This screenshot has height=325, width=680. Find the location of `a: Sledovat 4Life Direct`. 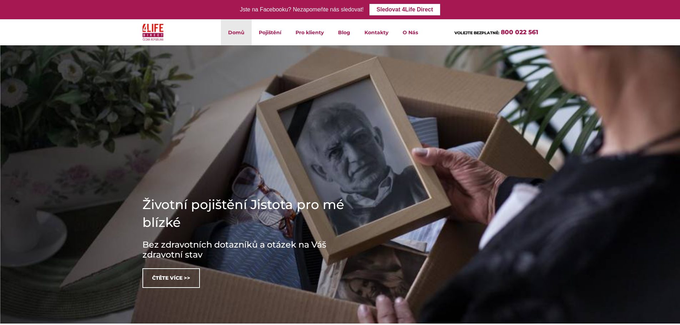

a: Sledovat 4Life Direct is located at coordinates (405, 10).